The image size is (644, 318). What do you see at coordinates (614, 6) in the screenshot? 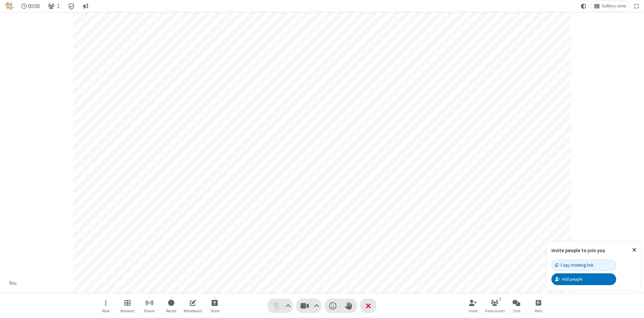
I see `span: Gallery view` at bounding box center [614, 6].